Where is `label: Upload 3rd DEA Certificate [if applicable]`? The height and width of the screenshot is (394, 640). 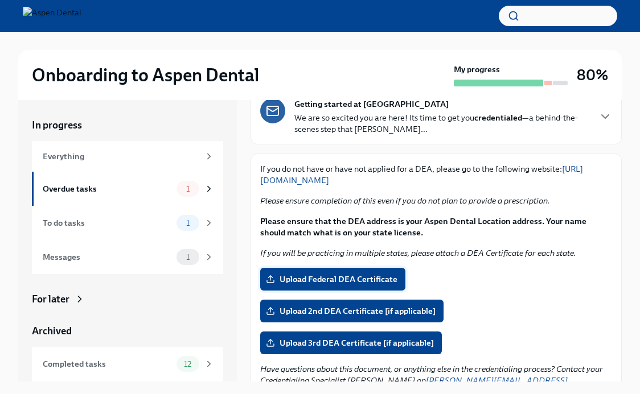
label: Upload 3rd DEA Certificate [if applicable] is located at coordinates (351, 343).